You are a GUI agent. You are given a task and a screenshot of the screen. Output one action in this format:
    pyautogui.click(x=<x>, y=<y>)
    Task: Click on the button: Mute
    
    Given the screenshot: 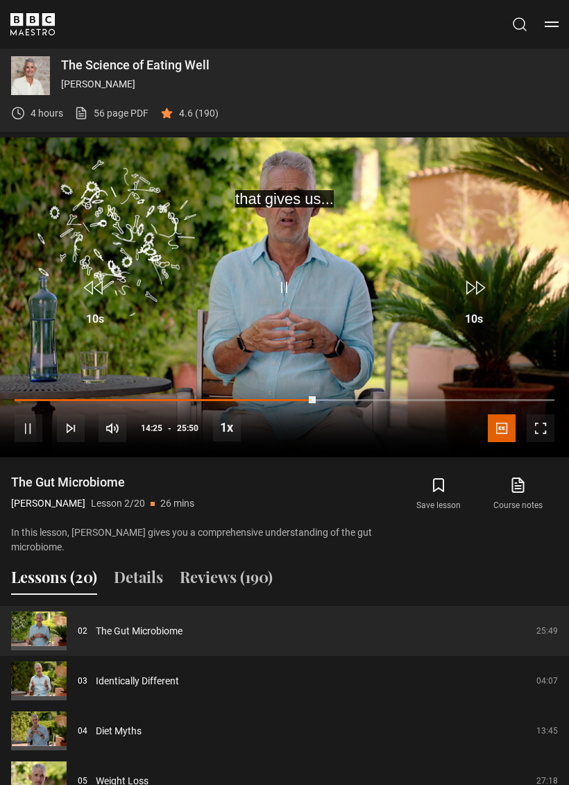 What is the action you would take?
    pyautogui.click(x=113, y=429)
    